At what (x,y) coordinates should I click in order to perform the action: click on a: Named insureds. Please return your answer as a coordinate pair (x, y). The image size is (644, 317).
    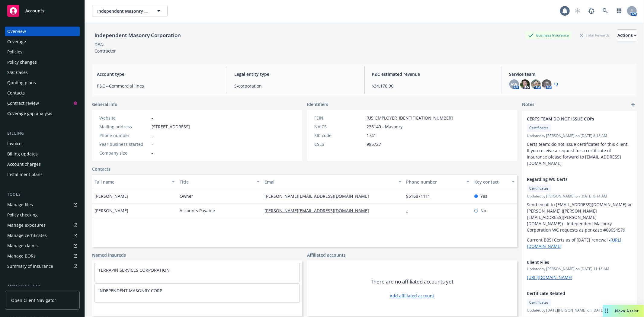
    Looking at the image, I should click on (109, 255).